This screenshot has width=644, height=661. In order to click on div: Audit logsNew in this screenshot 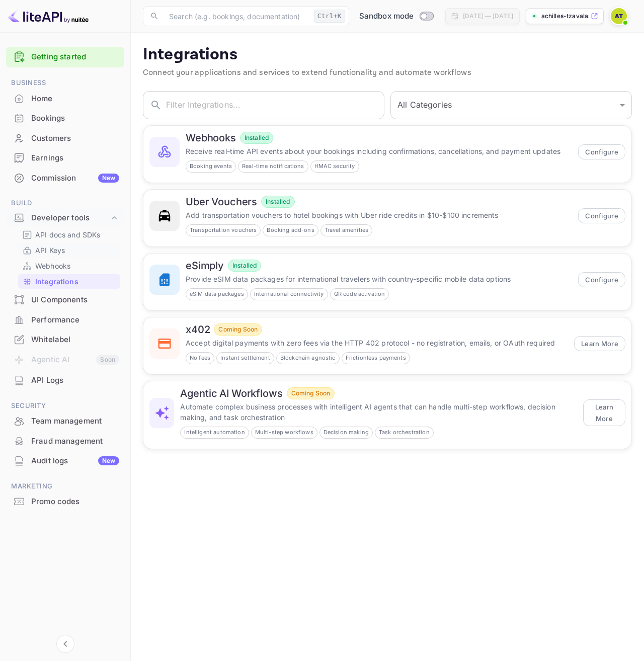, I will do `click(65, 461)`.